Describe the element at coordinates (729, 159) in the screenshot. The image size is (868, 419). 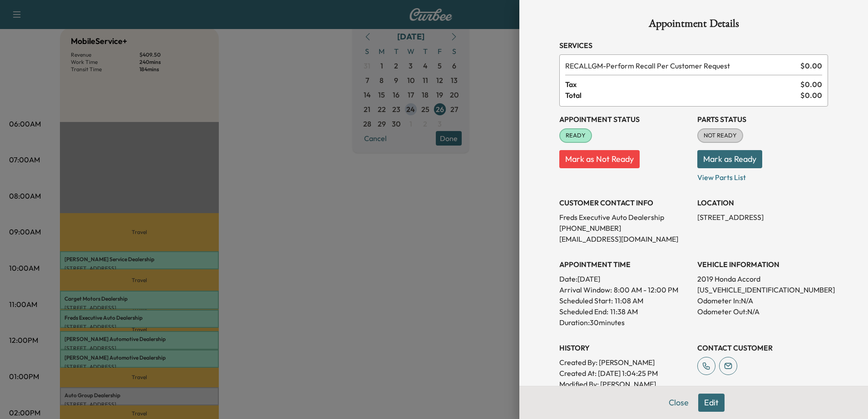
I see `button: Mark as Ready` at that location.